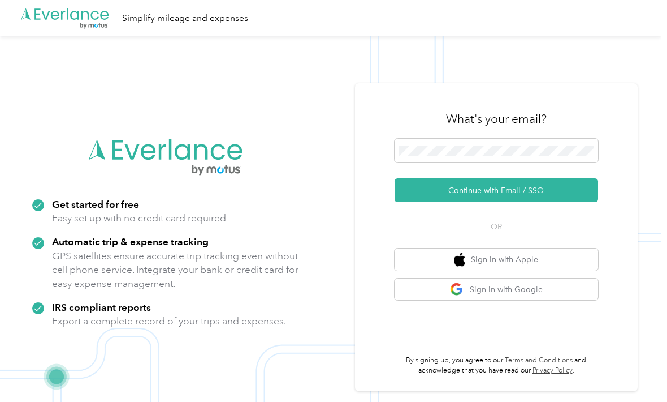  I want to click on strong: Automatic trip & expense tracking, so click(130, 241).